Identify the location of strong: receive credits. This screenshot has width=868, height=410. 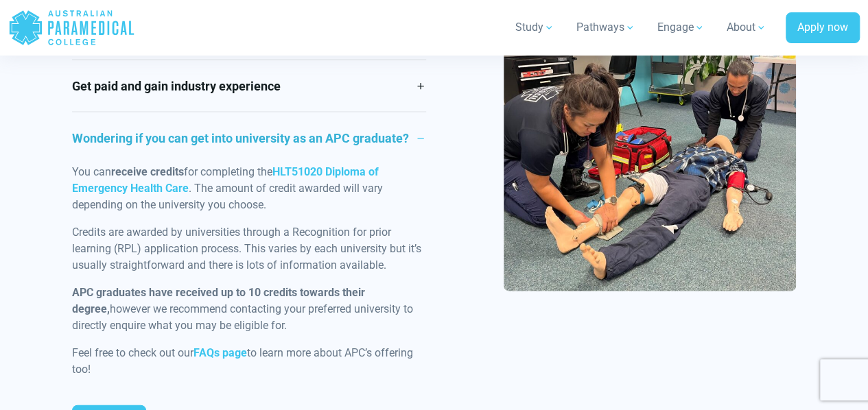
(148, 172).